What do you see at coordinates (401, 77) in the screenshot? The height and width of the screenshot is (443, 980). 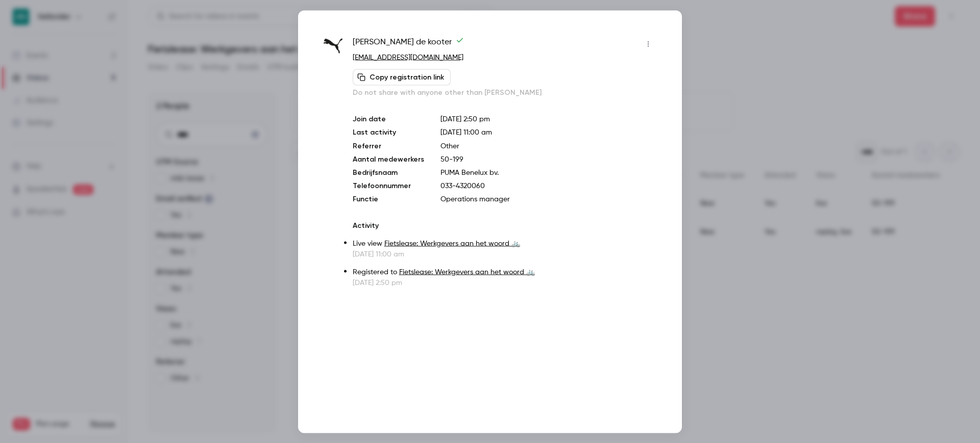 I see `button: Copy registration link` at bounding box center [401, 77].